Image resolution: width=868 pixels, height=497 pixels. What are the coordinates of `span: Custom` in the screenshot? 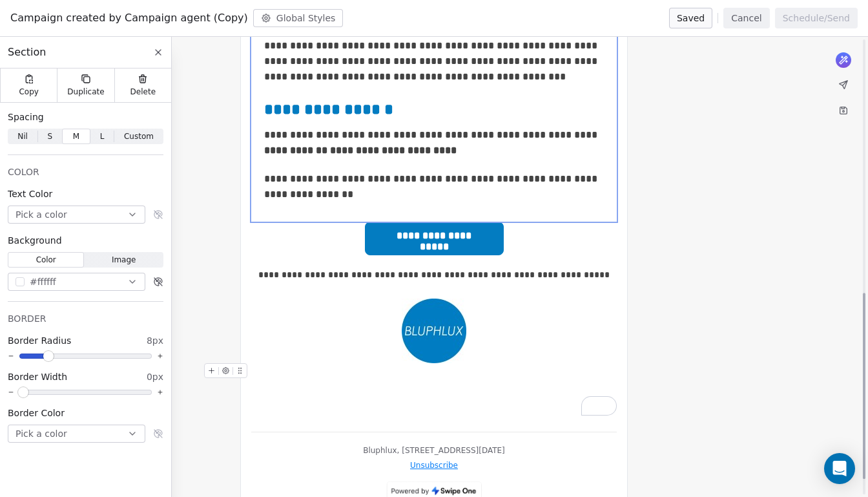 It's located at (139, 136).